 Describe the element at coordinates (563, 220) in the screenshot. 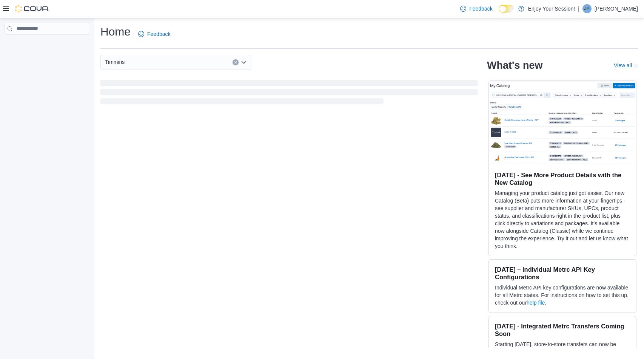

I see `p: Managing your product catalog just got easier. Our new Catalog (Beta) puts more information at yo...` at that location.